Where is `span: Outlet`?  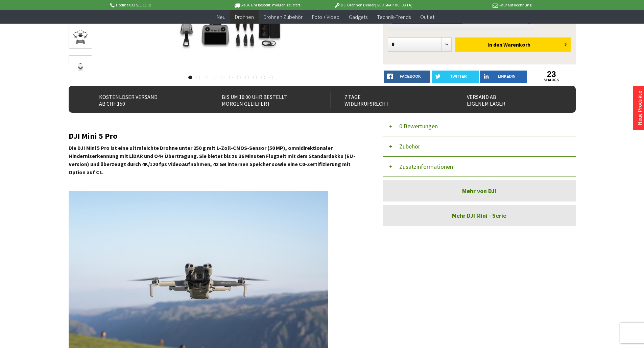
span: Outlet is located at coordinates (427, 17).